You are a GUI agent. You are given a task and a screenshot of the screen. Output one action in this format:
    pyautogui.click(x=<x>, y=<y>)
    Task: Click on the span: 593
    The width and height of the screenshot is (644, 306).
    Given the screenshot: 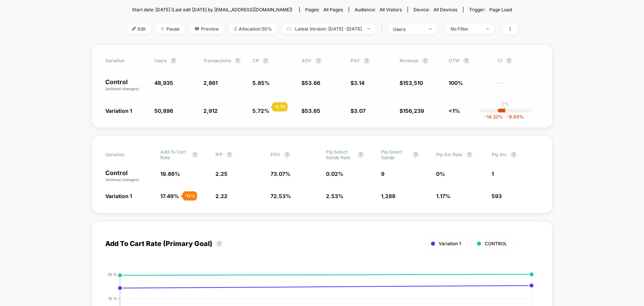 What is the action you would take?
    pyautogui.click(x=496, y=196)
    